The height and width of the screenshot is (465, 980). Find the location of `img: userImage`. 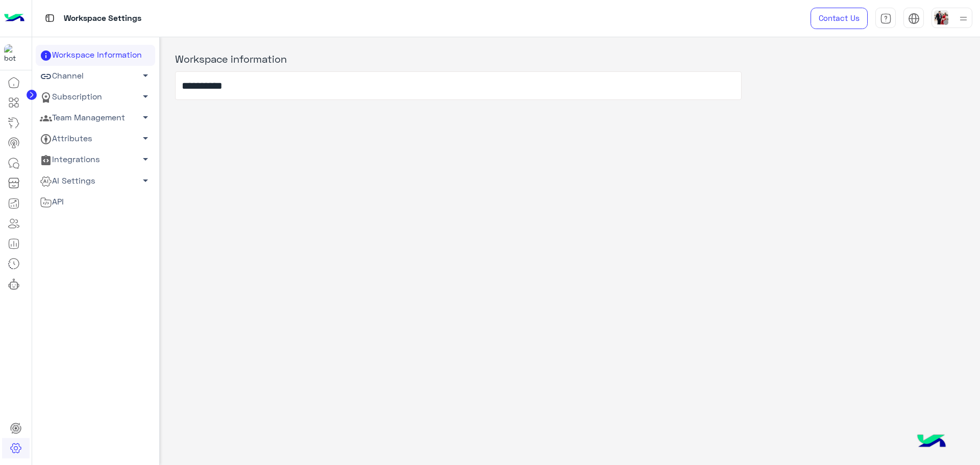

img: userImage is located at coordinates (941, 17).